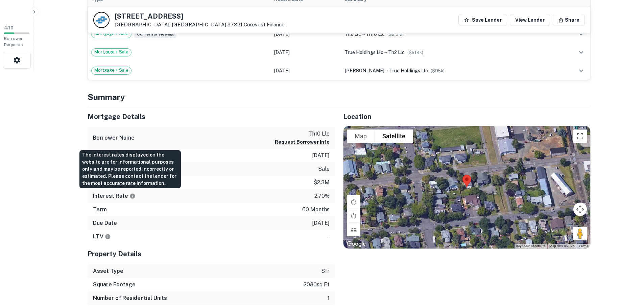  Describe the element at coordinates (325, 271) in the screenshot. I see `p: sfr` at that location.